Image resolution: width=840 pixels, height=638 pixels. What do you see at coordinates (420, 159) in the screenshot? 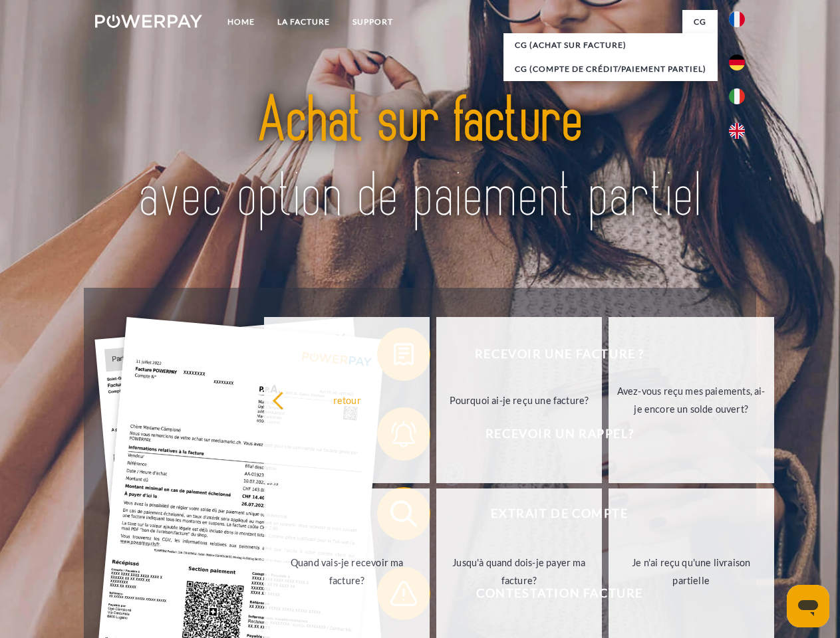
I see `img: title-powerpay_fr.svg` at bounding box center [420, 159].